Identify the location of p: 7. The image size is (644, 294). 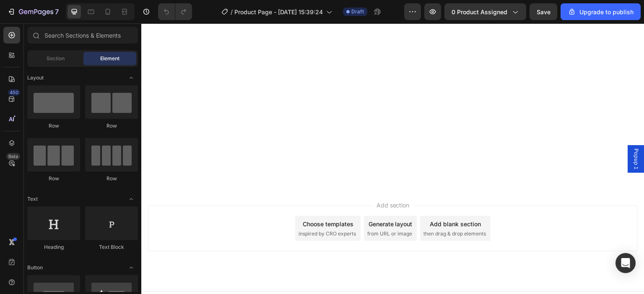
(57, 11).